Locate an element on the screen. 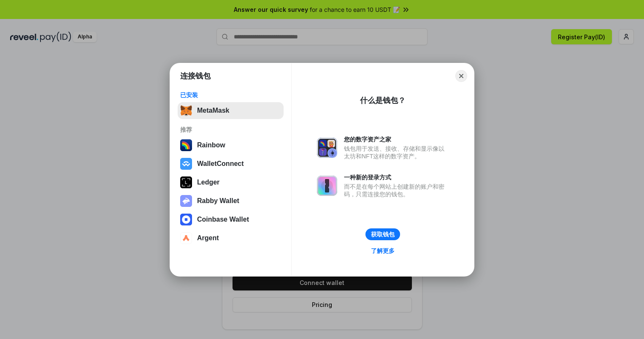 This screenshot has width=644, height=339. button: WalletConnect is located at coordinates (230, 164).